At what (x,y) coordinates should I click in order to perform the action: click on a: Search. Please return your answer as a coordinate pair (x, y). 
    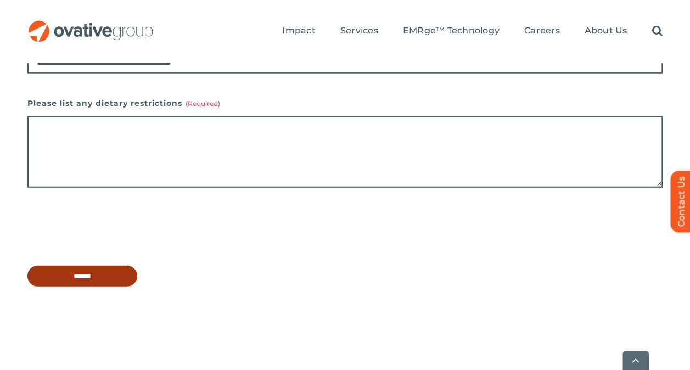
    Looking at the image, I should click on (657, 31).